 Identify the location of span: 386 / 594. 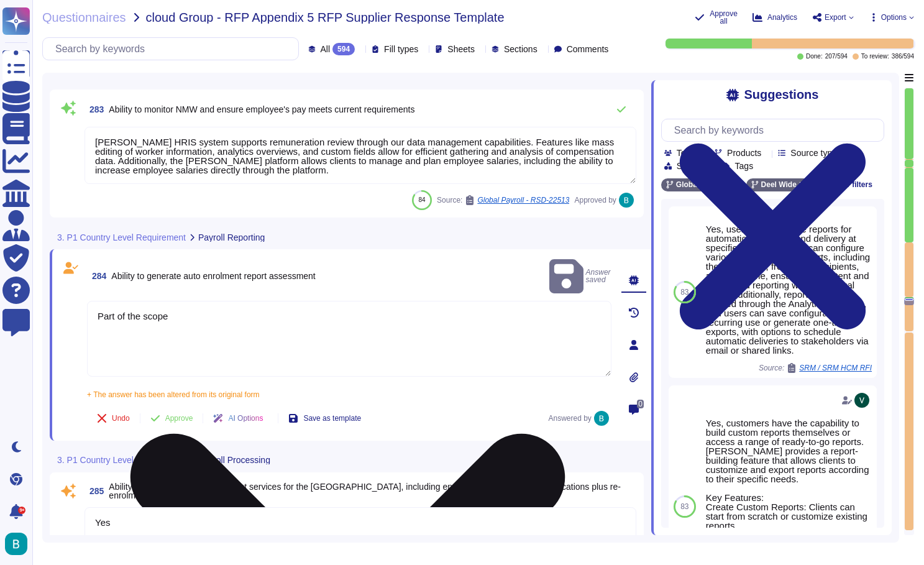
(903, 57).